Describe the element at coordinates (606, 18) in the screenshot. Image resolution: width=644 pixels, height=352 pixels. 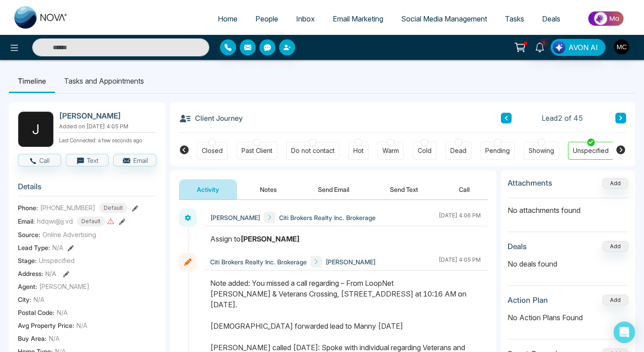
I see `img: Market-place.gif` at that location.